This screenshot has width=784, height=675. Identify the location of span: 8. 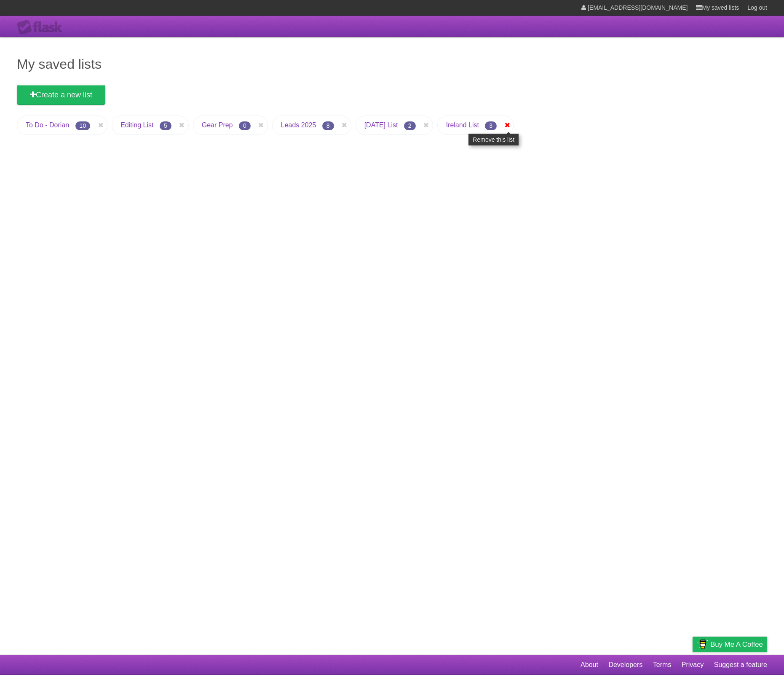
(328, 125).